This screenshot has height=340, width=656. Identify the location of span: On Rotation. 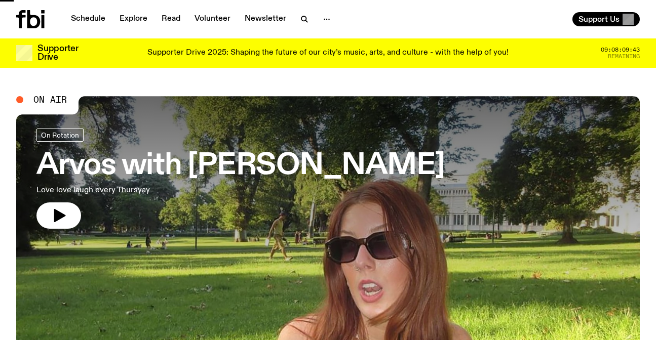
(60, 135).